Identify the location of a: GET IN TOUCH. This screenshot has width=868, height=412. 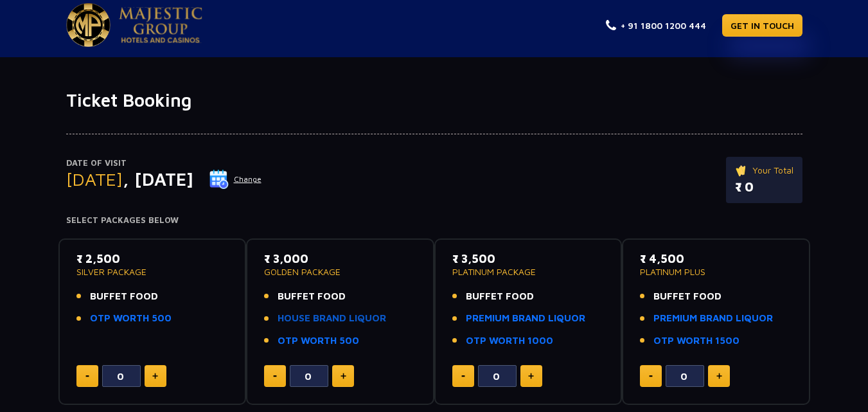
(761, 25).